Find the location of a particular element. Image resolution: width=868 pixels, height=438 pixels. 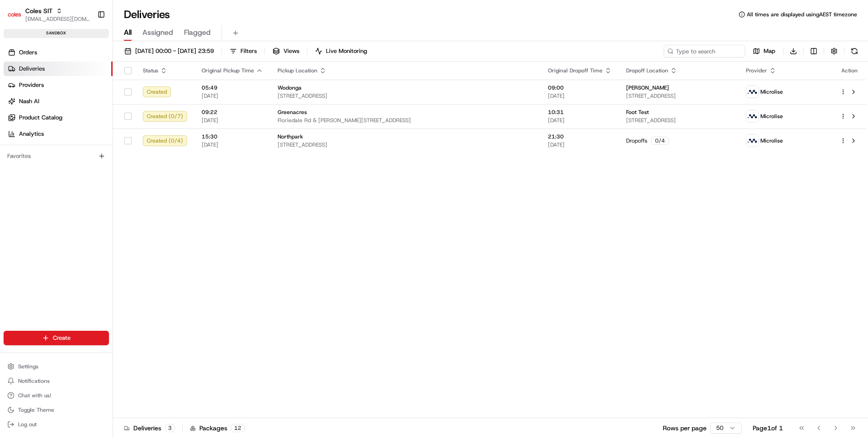

button: Create is located at coordinates (56, 338).